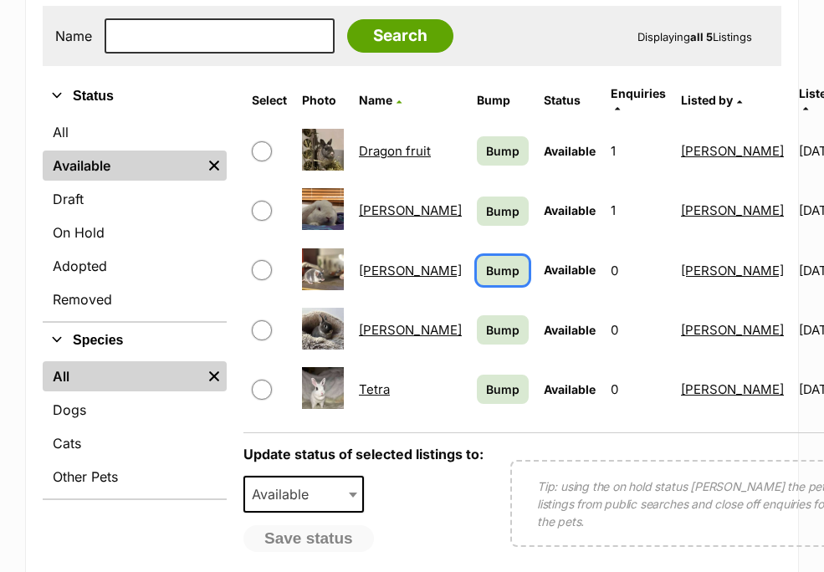 Image resolution: width=824 pixels, height=572 pixels. Describe the element at coordinates (707, 100) in the screenshot. I see `span: Listed by` at that location.